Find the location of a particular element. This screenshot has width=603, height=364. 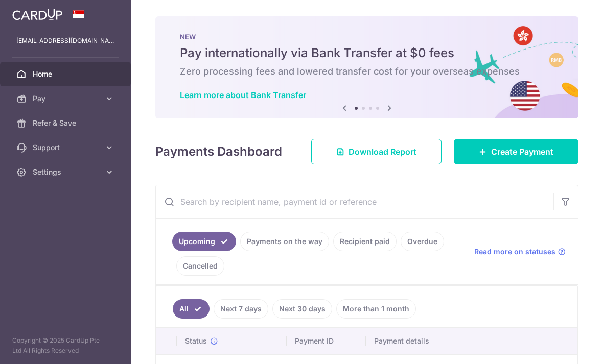

span: Status is located at coordinates (196, 341).